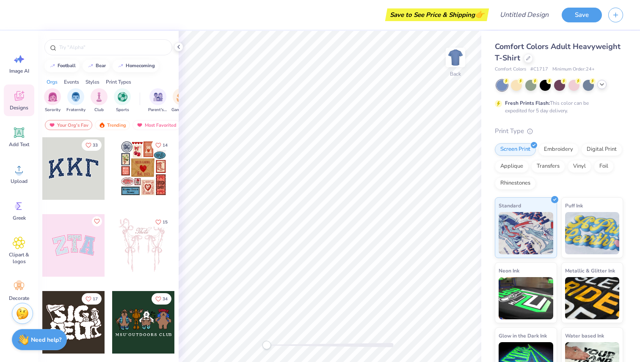 The width and height of the screenshot is (640, 362). I want to click on span: Decorate, so click(19, 299).